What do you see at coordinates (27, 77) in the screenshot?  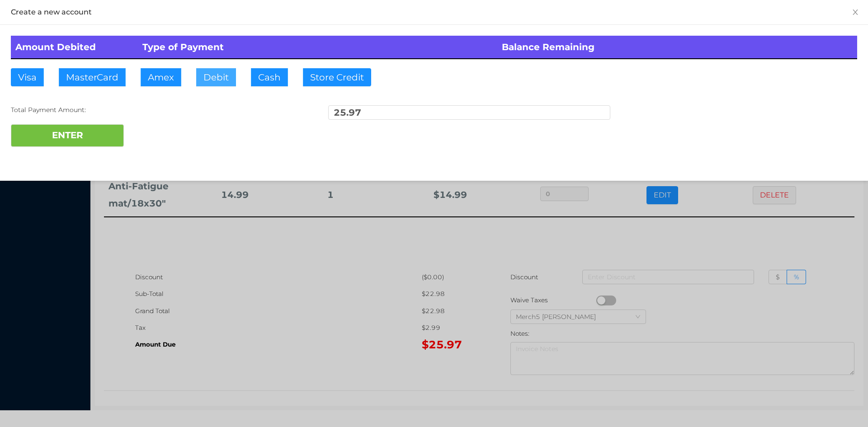 I see `button: Visa` at bounding box center [27, 77].